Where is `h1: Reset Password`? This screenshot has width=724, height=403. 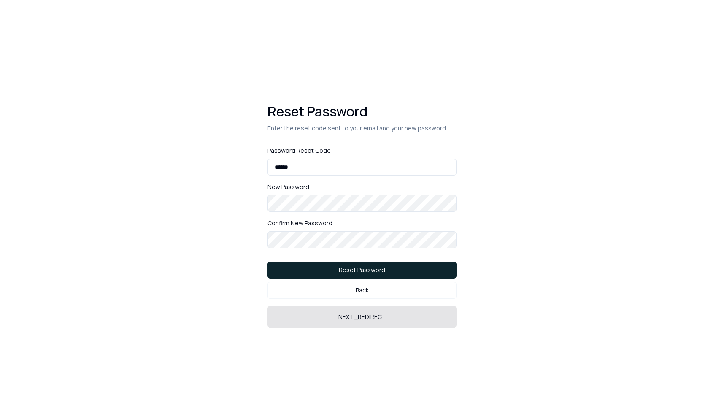
h1: Reset Password is located at coordinates (362, 111).